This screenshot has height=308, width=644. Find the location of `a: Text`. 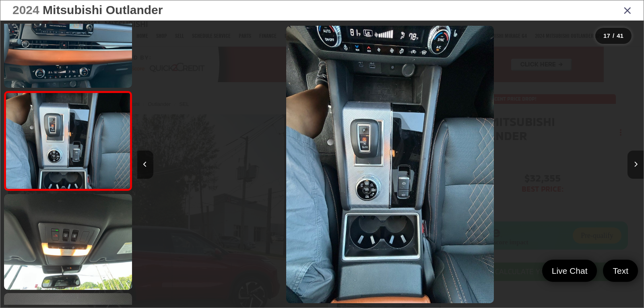

a: Text is located at coordinates (621, 270).